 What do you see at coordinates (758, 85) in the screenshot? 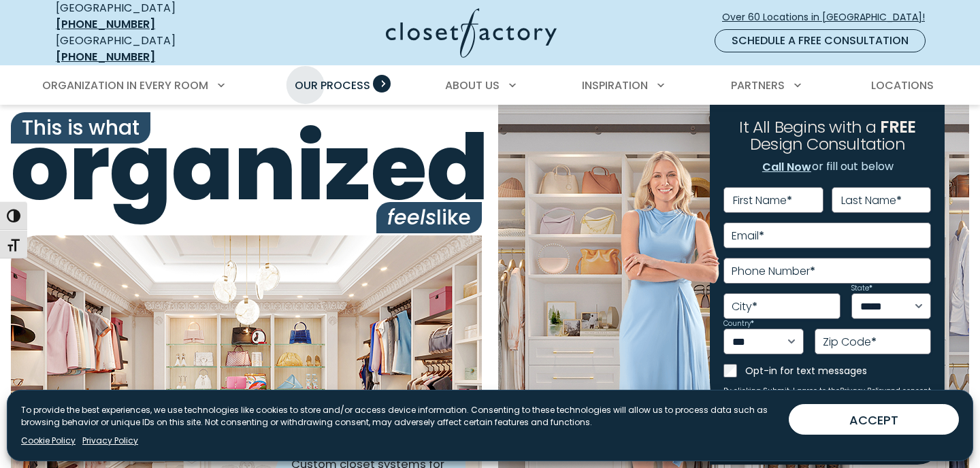
I see `span: Partners` at bounding box center [758, 85].